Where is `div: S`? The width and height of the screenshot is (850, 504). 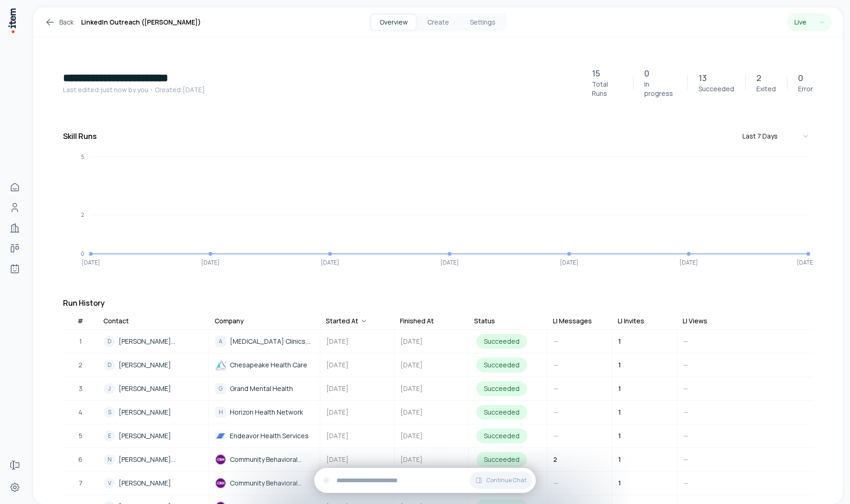 div: S is located at coordinates (109, 412).